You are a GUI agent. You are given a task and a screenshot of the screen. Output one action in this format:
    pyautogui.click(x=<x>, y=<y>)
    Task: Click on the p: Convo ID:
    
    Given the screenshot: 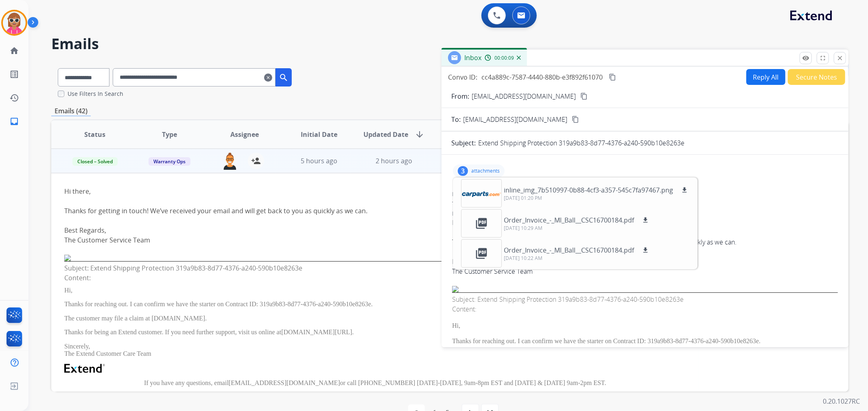 What is the action you would take?
    pyautogui.click(x=462, y=77)
    